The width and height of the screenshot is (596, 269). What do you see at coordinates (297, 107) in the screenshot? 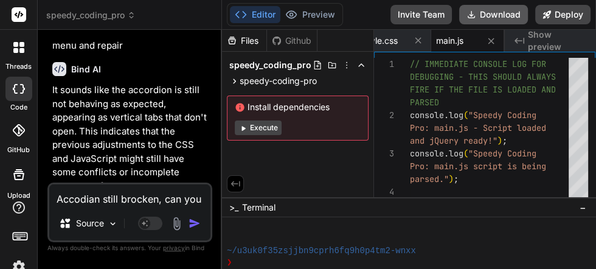
I see `span: Install dependencies` at bounding box center [297, 107].